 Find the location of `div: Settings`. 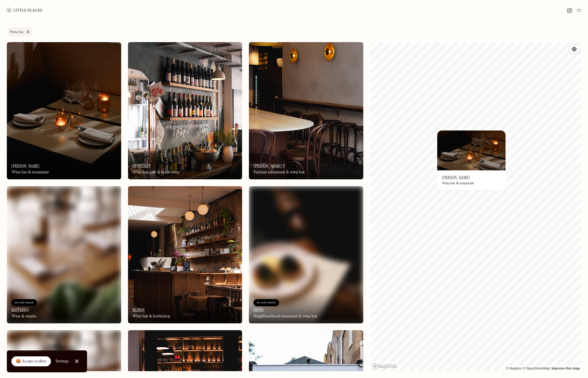

div: Settings is located at coordinates (62, 361).